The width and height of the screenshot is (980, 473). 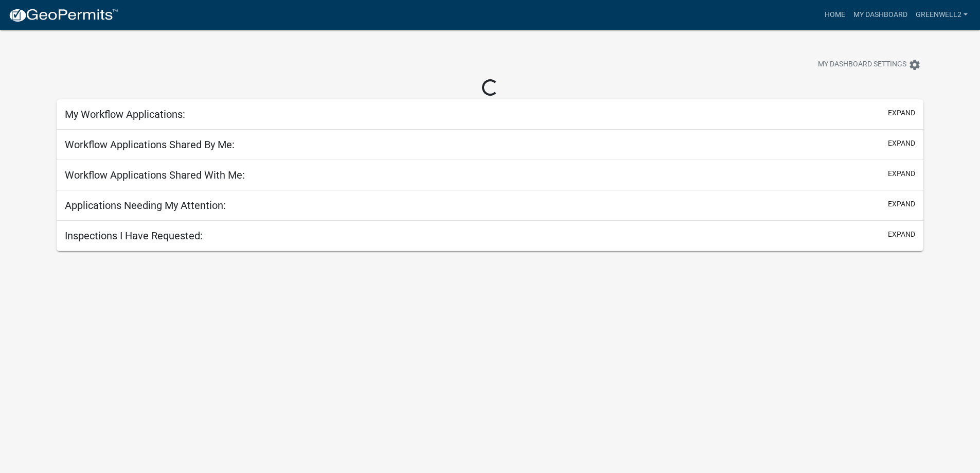 I want to click on h5: Workflow Applications Shared With Me:, so click(x=155, y=175).